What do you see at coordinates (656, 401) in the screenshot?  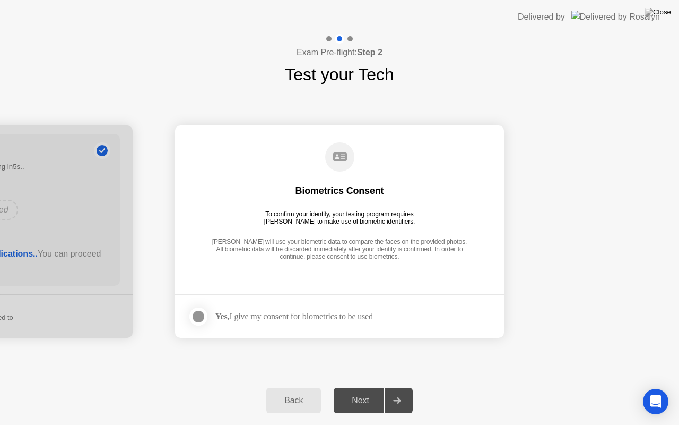 I see `div: Open Intercom Messenger` at bounding box center [656, 401].